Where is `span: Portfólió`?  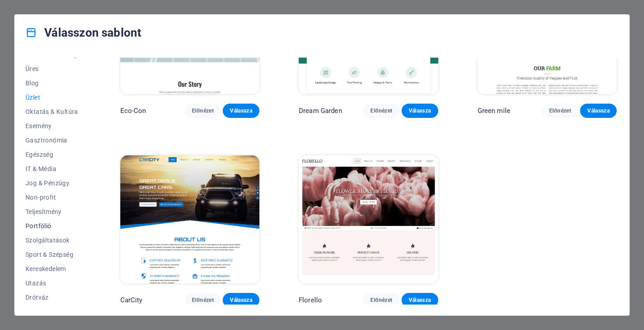 span: Portfólió is located at coordinates (53, 226).